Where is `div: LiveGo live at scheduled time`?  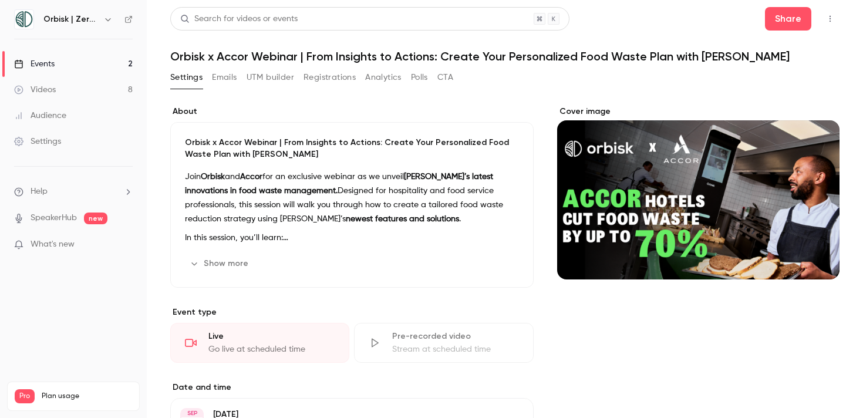 div: LiveGo live at scheduled time is located at coordinates (259, 343).